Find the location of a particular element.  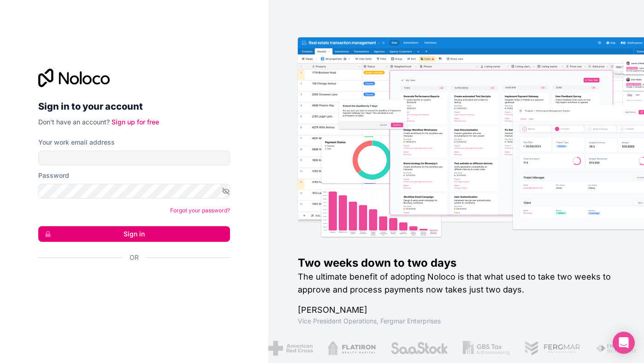

img: /assets/fergmar-CudnrXN5.png is located at coordinates (550, 348).